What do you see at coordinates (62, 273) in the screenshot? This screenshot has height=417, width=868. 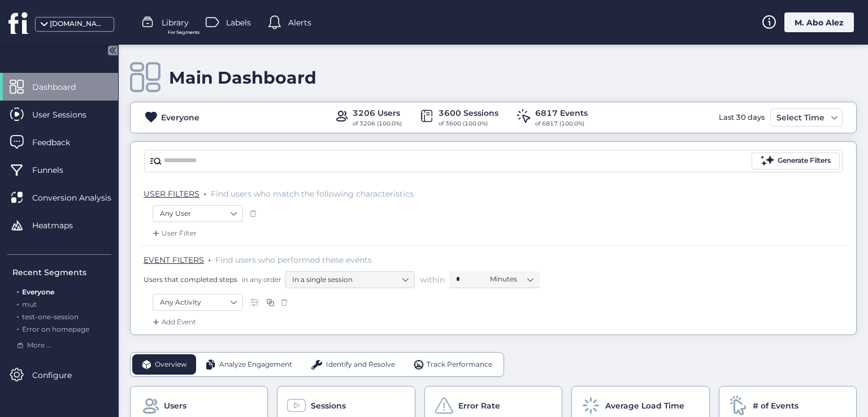 I see `div: Recent Segments` at bounding box center [62, 273].